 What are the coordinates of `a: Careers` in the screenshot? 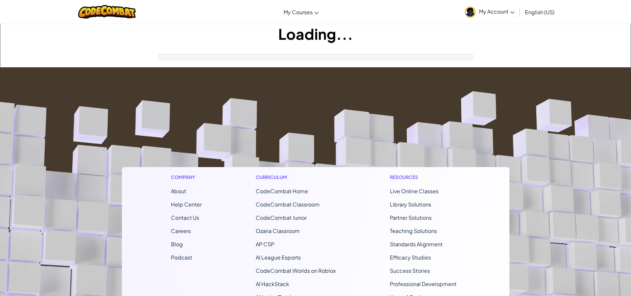 It's located at (181, 230).